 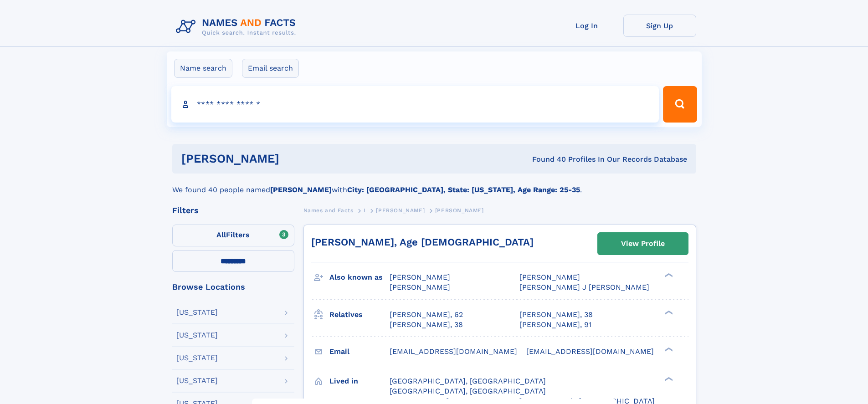 What do you see at coordinates (547, 160) in the screenshot?
I see `div: Found 40 Profiles In Our Records Database` at bounding box center [547, 160].